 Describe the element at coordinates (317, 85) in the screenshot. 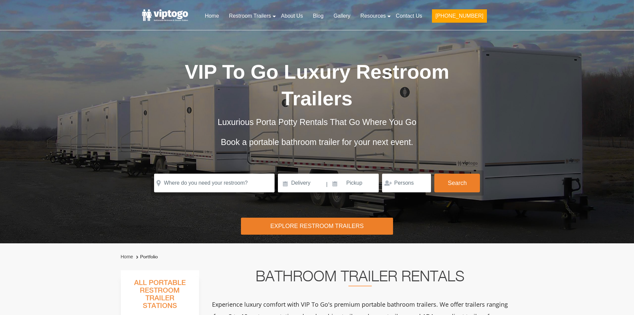

I see `span: VIP To Go Luxury Restroom Trailers` at that location.